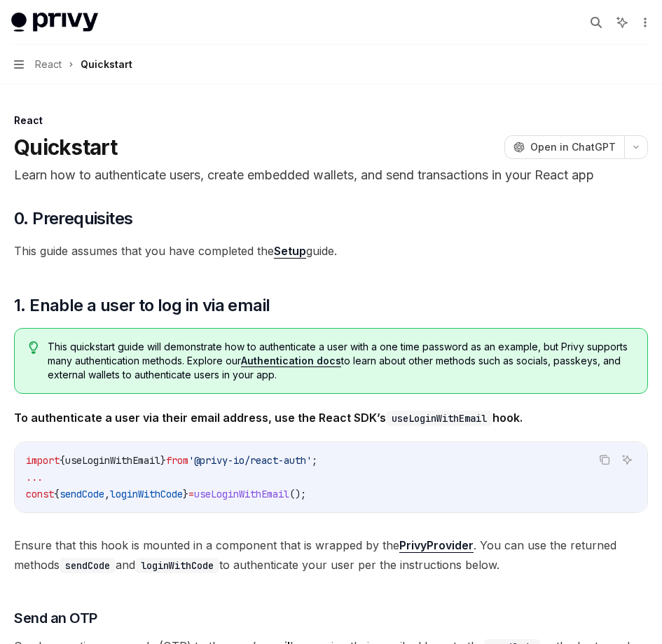 The height and width of the screenshot is (644, 662). I want to click on svg: Tip, so click(33, 348).